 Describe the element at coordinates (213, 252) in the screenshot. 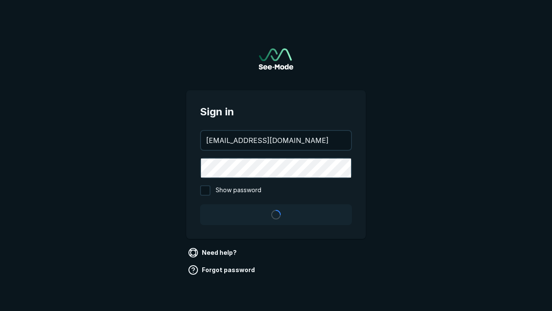

I see `a: Need help?` at that location.